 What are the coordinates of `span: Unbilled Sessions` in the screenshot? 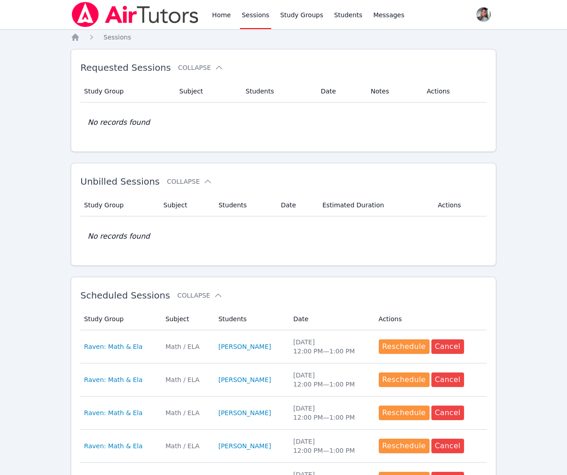 It's located at (120, 182).